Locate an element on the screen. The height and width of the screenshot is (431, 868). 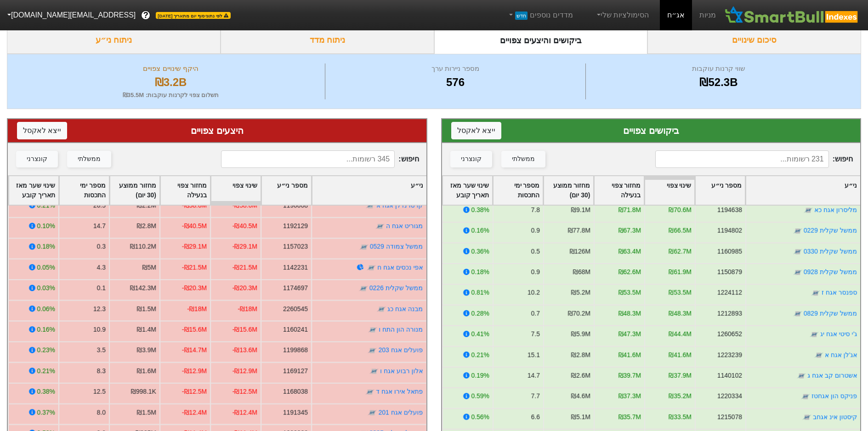
a: מנורה הון התח ו is located at coordinates (401, 329).